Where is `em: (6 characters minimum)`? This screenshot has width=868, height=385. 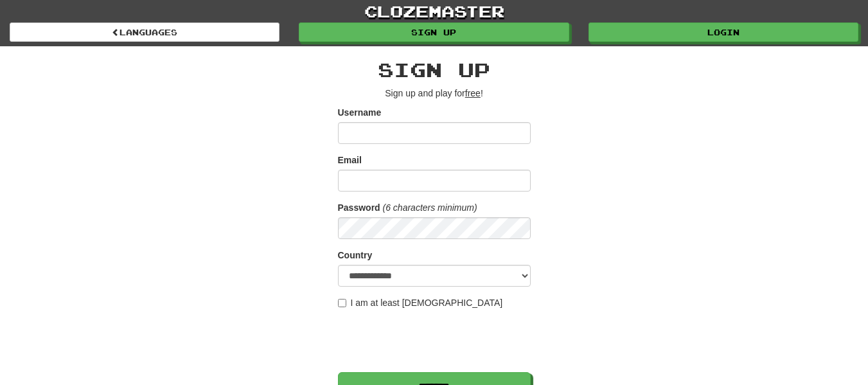 em: (6 characters minimum) is located at coordinates (430, 208).